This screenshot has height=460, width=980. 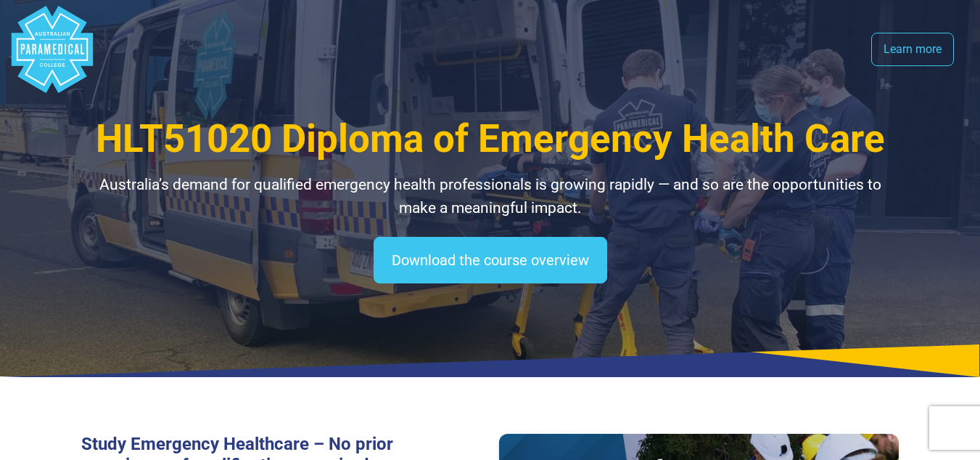 I want to click on span: HLT51020 Diploma of Emergency Health Care, so click(x=491, y=139).